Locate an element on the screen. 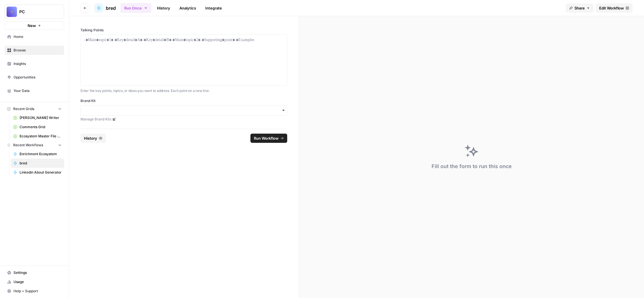  span: Comments Grid is located at coordinates (41, 127).